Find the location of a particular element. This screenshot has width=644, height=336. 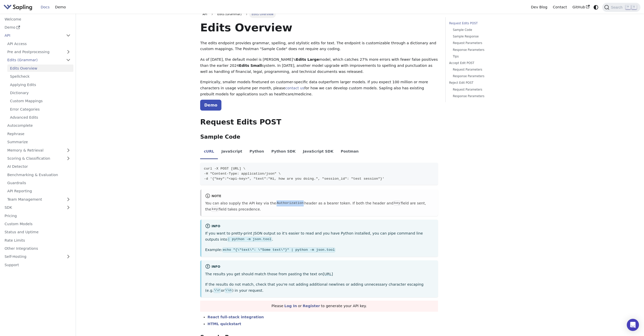

a: Register is located at coordinates (311, 306).